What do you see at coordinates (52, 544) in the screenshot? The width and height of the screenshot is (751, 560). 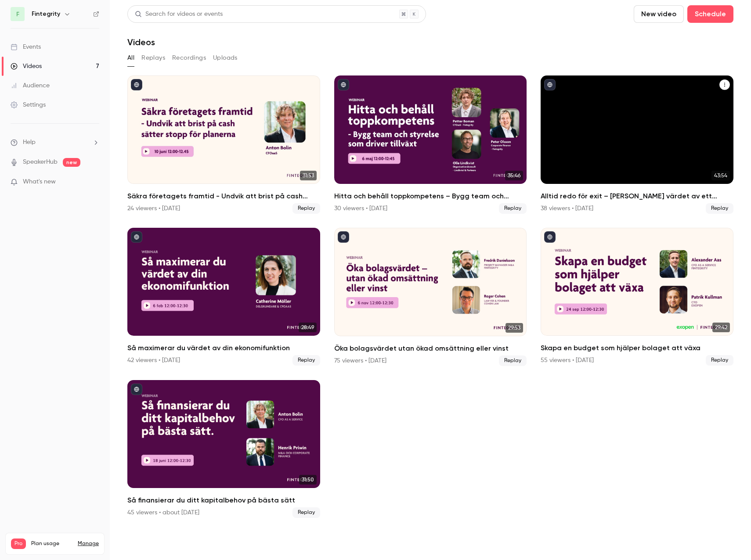 I see `span: Plan usage` at bounding box center [52, 544].